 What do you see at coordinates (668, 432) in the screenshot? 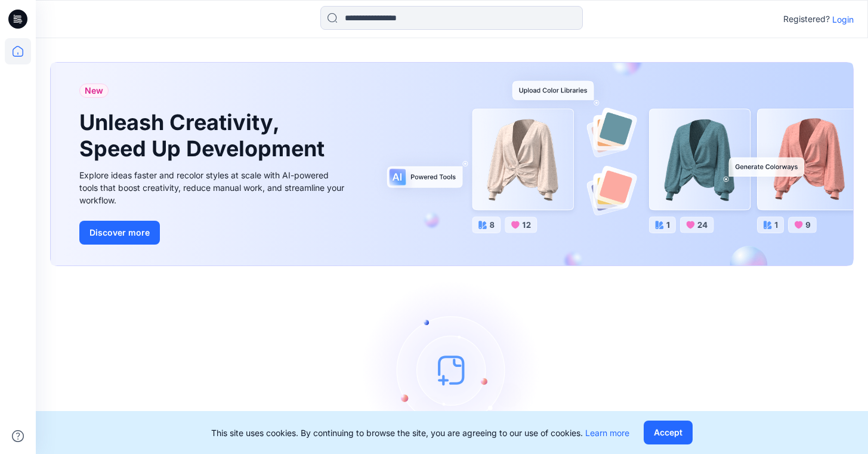
I see `button: Accept` at bounding box center [668, 432].